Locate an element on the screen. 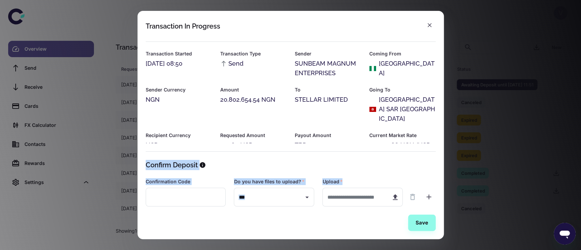 The image size is (581, 250). h6: Current Market Rate is located at coordinates (402, 135).